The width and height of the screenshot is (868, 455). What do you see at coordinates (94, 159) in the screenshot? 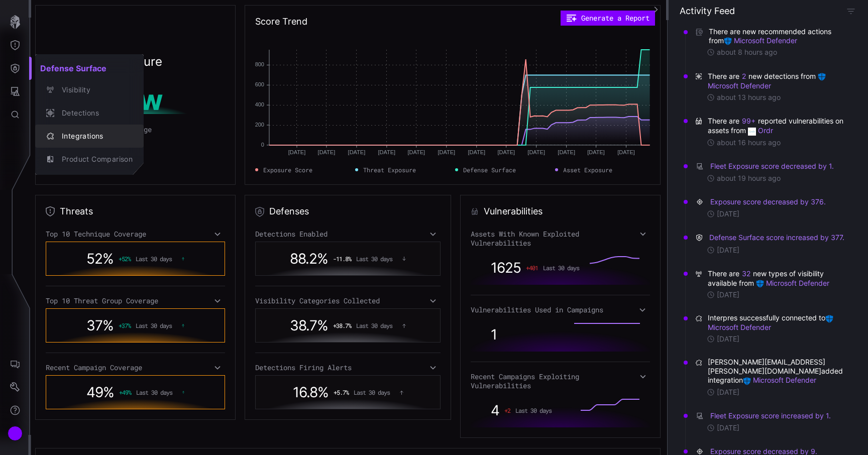
I see `div: Product Comparison` at bounding box center [94, 159].